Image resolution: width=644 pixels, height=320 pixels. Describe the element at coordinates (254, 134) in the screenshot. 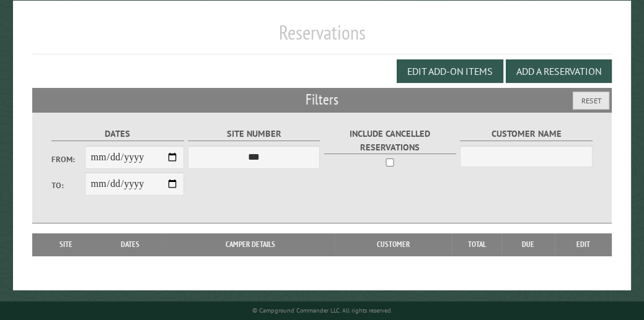

I see `label: Site Number` at that location.